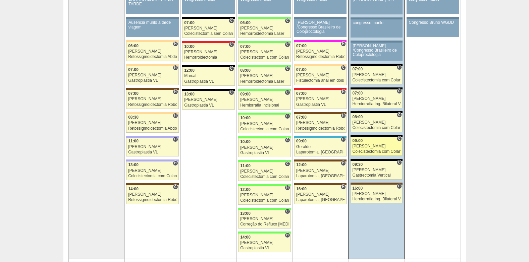  I want to click on a: C 12:00 Marcal Gastroplastia VL, so click(208, 76).